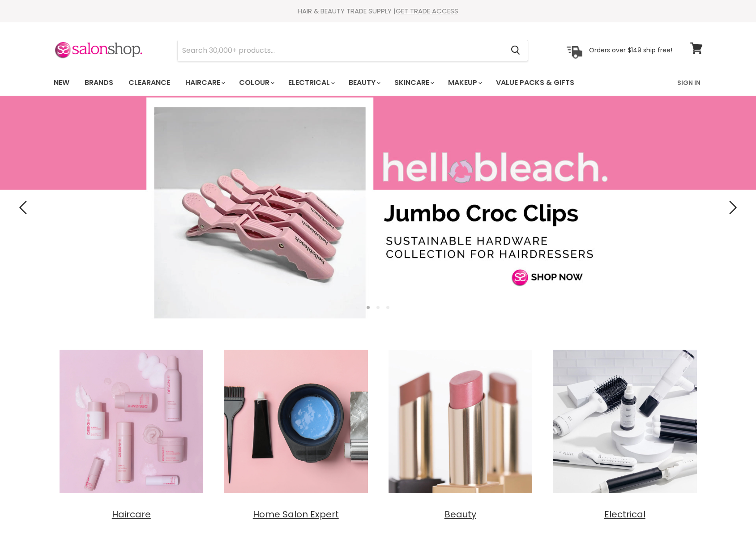  I want to click on a: Home Salon Expert Home Salon Expert, so click(296, 432).